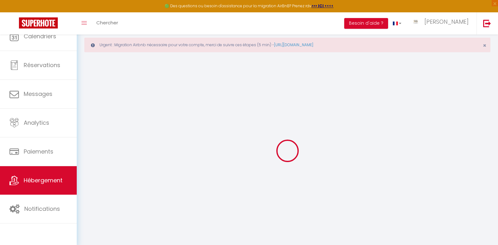  I want to click on button: Besoin d'aide ?, so click(366, 23).